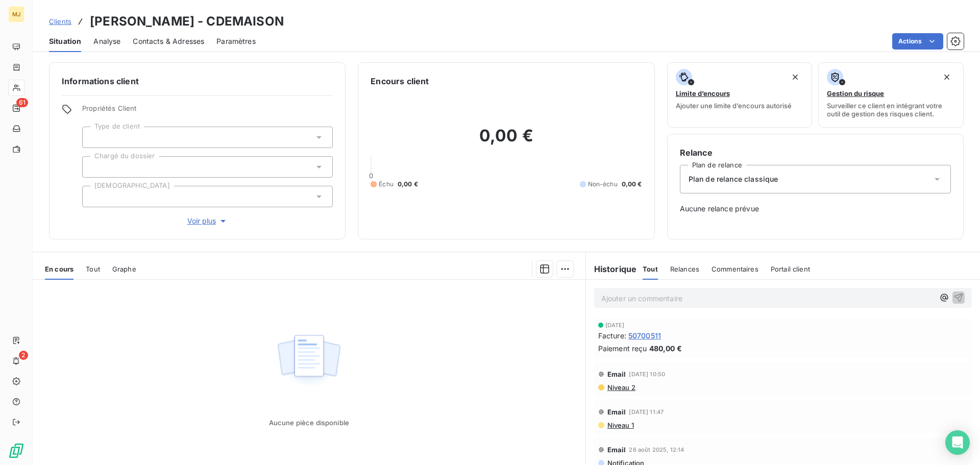 This screenshot has width=980, height=465. Describe the element at coordinates (308, 423) in the screenshot. I see `span: Aucune pièce disponible` at that location.